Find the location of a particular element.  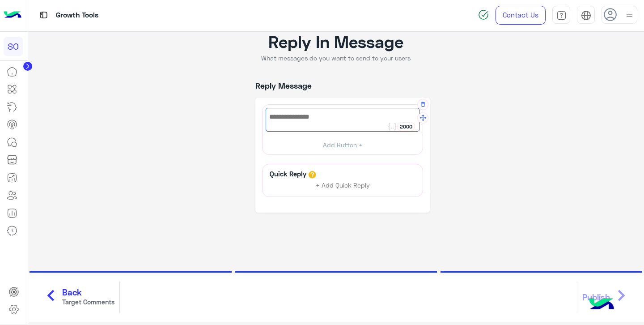

button: Add user attribute is located at coordinates (392, 127).